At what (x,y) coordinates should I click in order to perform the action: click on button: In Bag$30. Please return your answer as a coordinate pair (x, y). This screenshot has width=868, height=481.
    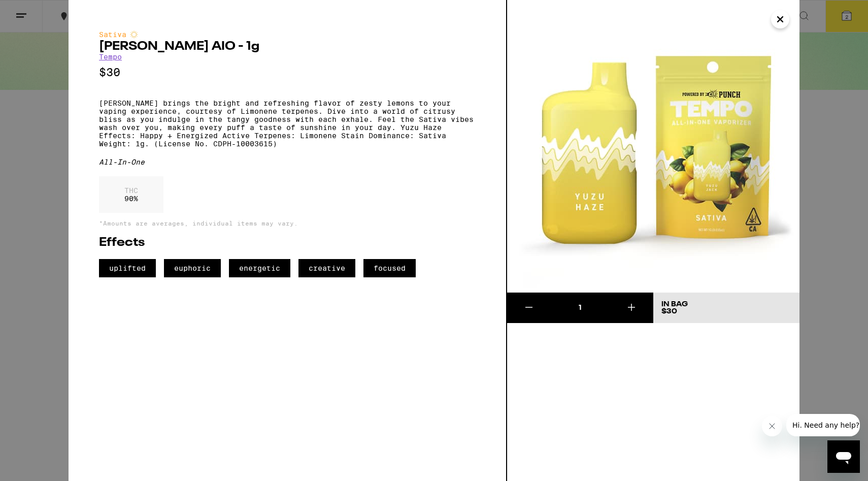
    Looking at the image, I should click on (726, 308).